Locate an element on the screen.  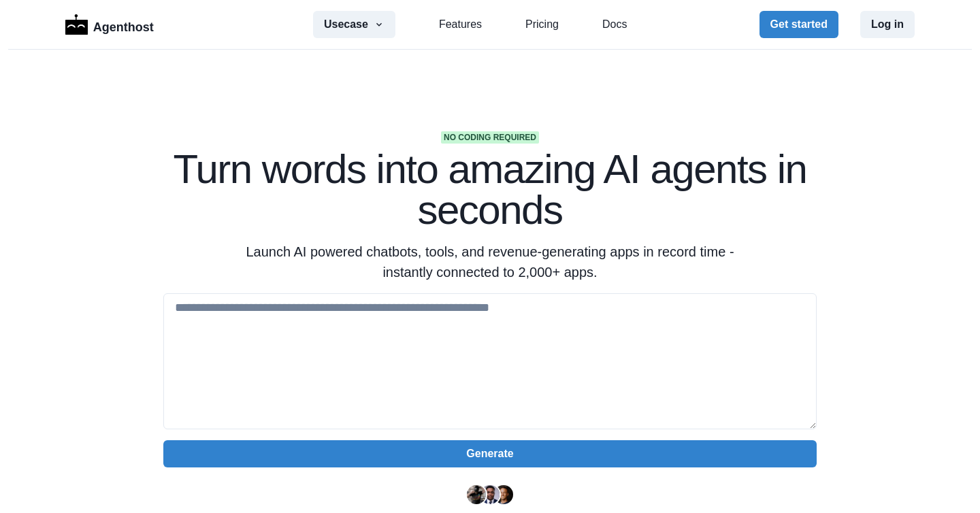
a: Docs is located at coordinates (614, 25).